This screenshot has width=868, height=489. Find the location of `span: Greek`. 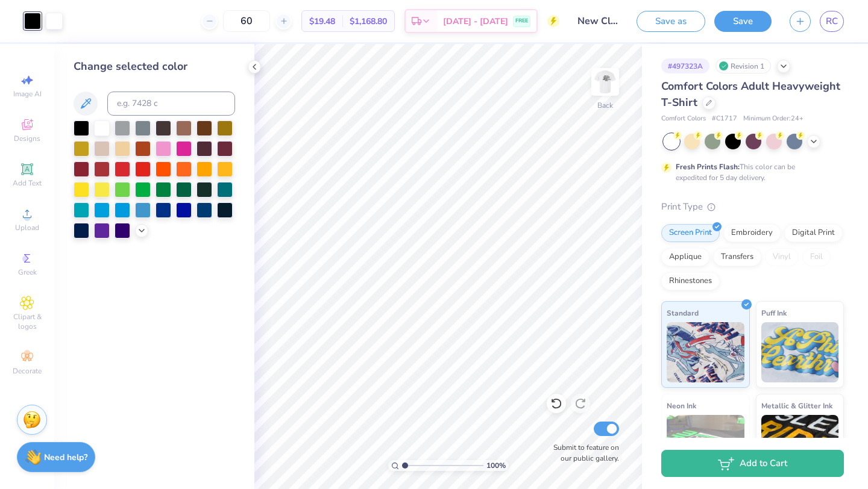

span: Greek is located at coordinates (27, 272).